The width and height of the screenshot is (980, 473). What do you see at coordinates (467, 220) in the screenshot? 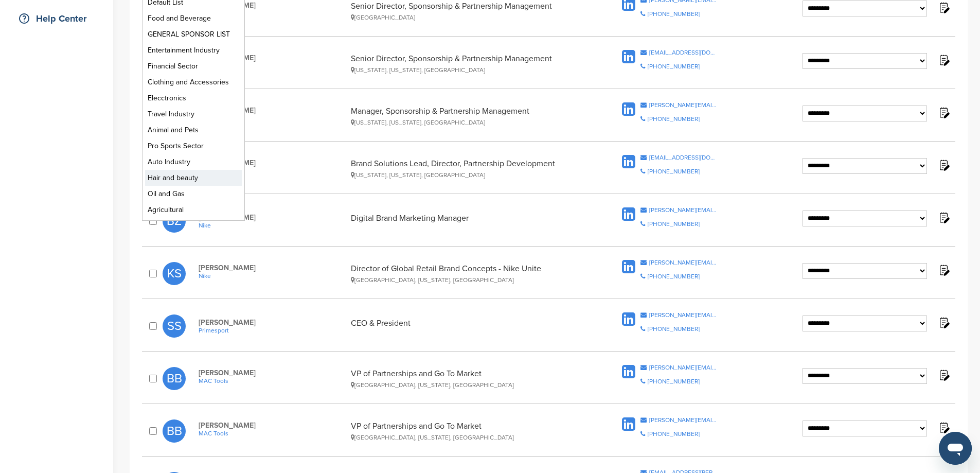
I see `div: Digital Brand Marketing Manager` at bounding box center [467, 220].